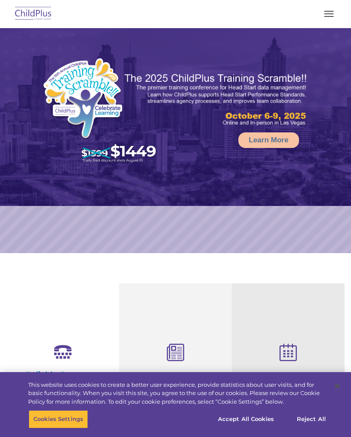 The width and height of the screenshot is (351, 437). Describe the element at coordinates (63, 380) in the screenshot. I see `h4: Reliable Customer Support` at that location.